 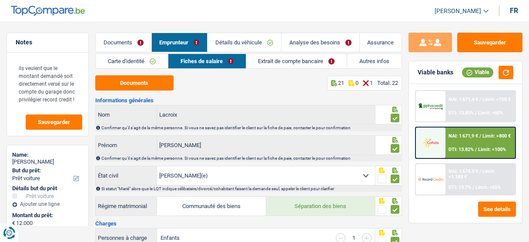 I want to click on div: 1, so click(x=353, y=237).